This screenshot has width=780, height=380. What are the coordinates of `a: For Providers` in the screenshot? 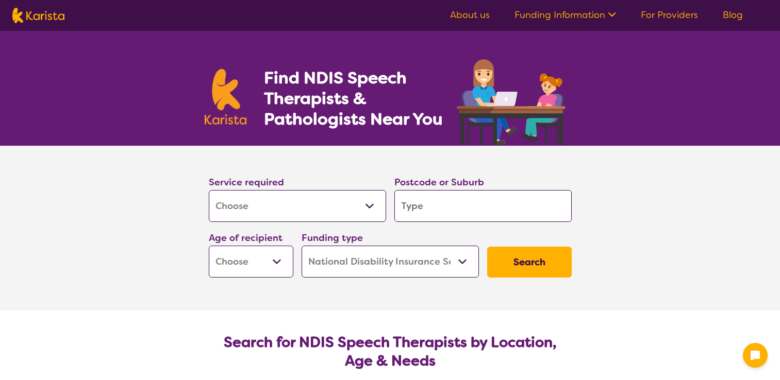 It's located at (669, 15).